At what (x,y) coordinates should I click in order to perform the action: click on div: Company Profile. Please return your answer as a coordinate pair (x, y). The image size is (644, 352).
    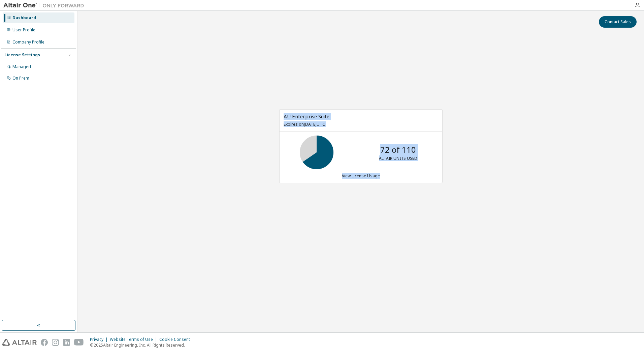
    Looking at the image, I should click on (28, 42).